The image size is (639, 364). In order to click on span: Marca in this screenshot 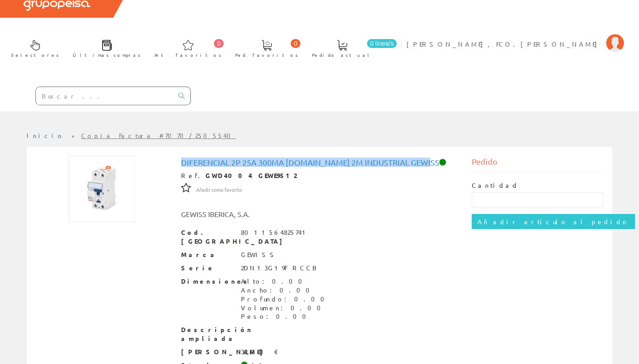, I will do `click(208, 255)`.